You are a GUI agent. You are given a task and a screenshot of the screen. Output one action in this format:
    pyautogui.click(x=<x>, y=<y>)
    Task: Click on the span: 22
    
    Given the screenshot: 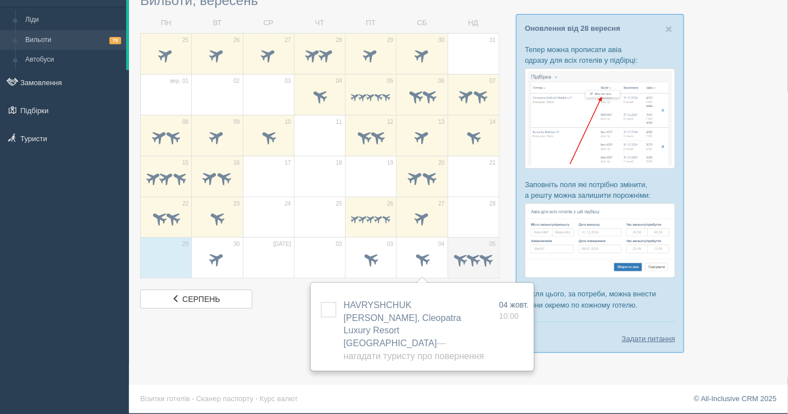 What is the action you would take?
    pyautogui.click(x=185, y=204)
    